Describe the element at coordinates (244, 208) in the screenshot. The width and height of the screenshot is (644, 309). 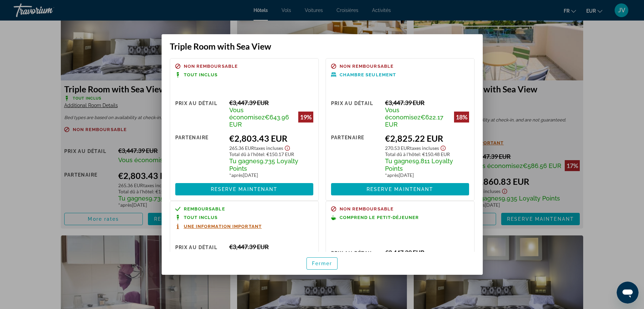
I see `a: Remboursable` at that location.